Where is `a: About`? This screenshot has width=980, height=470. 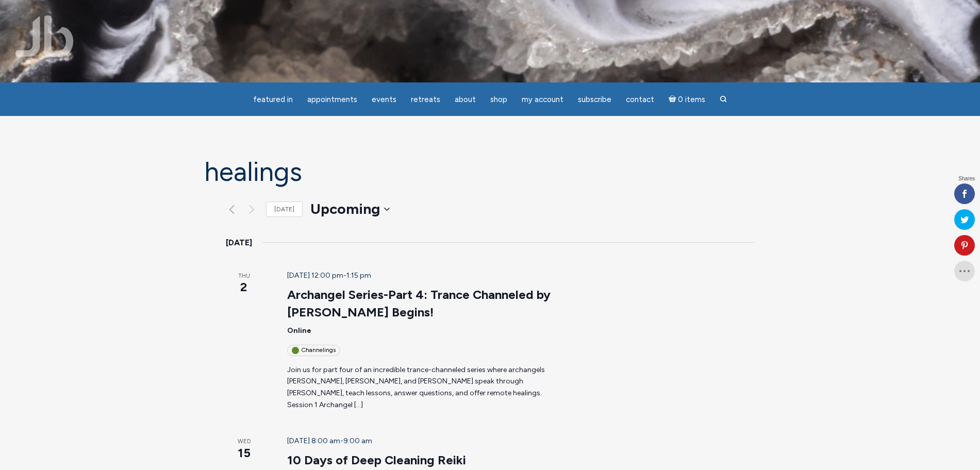
a: About is located at coordinates (465, 99).